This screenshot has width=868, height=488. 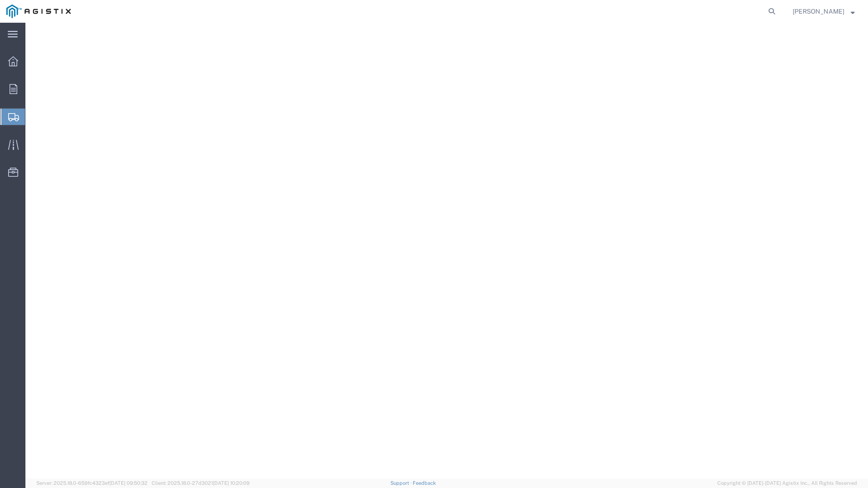 What do you see at coordinates (424, 483) in the screenshot?
I see `a: Feedback` at bounding box center [424, 483].